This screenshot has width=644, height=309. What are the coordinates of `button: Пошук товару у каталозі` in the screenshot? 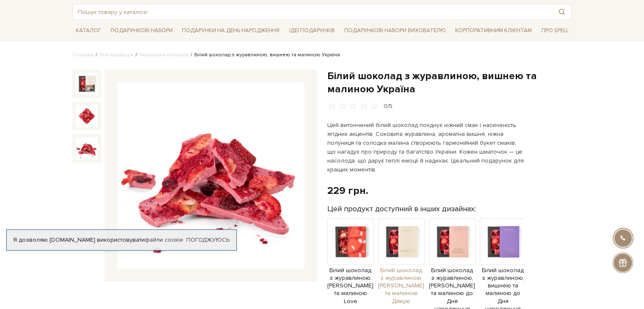 It's located at (561, 12).